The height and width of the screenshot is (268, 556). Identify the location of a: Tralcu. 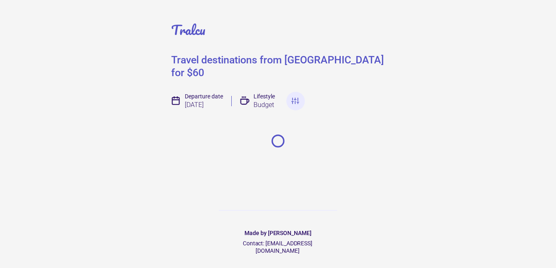
(188, 30).